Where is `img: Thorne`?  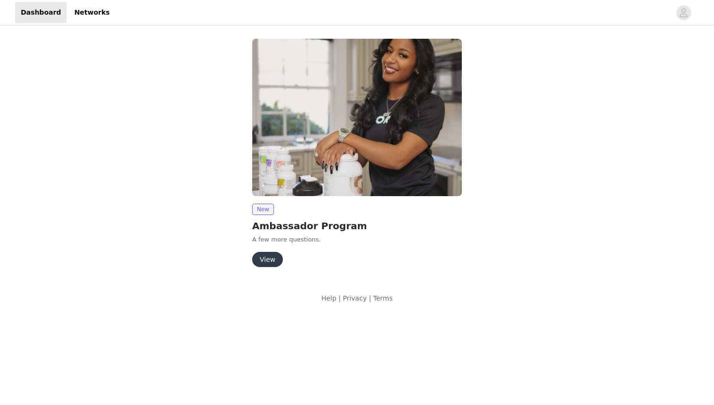
img: Thorne is located at coordinates (357, 117).